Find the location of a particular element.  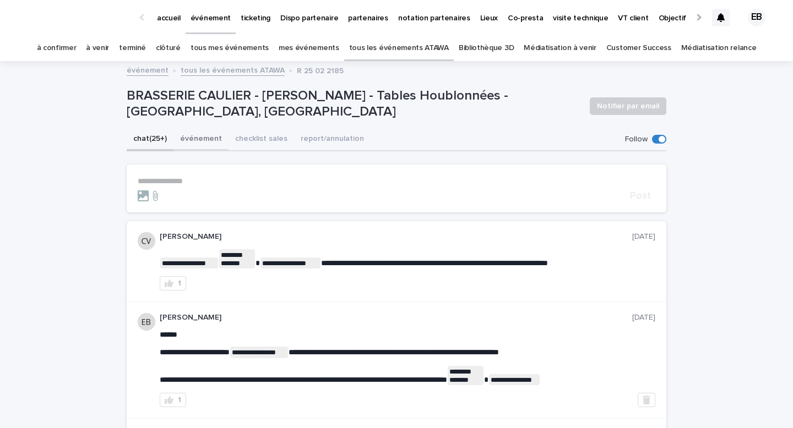

span: Post is located at coordinates (640, 196).